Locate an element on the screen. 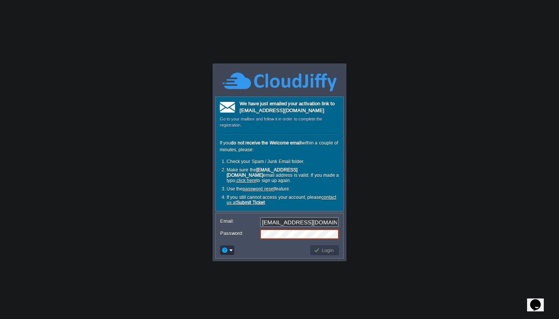 Image resolution: width=559 pixels, height=319 pixels. a: contact us atSubmit Ticket is located at coordinates (281, 200).